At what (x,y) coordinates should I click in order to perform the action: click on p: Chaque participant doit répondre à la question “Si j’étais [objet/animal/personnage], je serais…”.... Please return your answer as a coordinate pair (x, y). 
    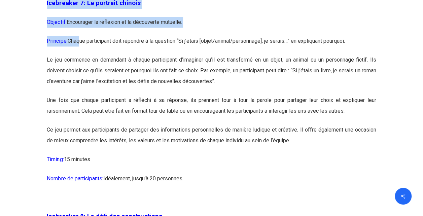
    Looking at the image, I should click on (212, 45).